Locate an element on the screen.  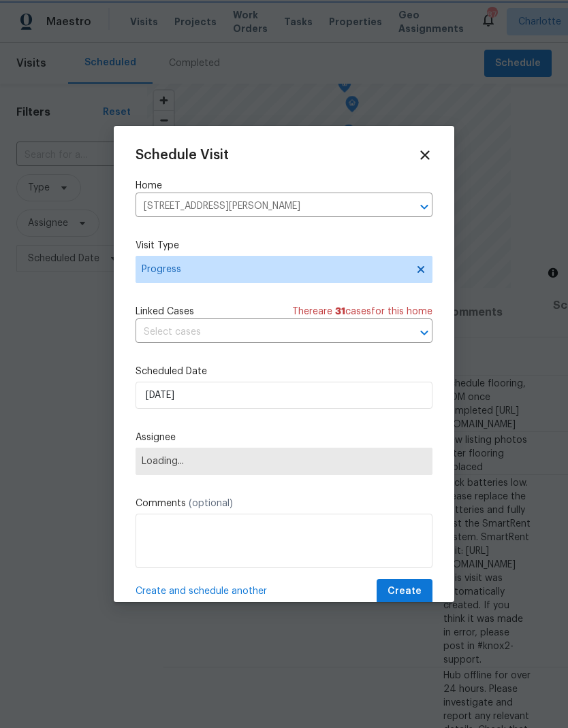
span: (optional) is located at coordinates (210, 503).